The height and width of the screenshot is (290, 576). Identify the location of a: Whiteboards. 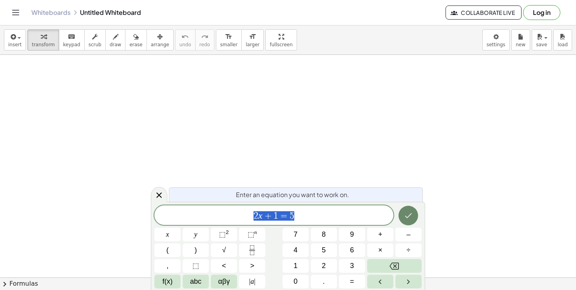
(51, 13).